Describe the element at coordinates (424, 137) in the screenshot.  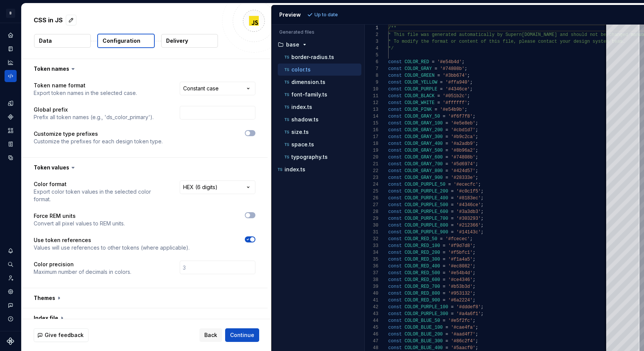
I see `span: COLOR_GRAY_300` at that location.